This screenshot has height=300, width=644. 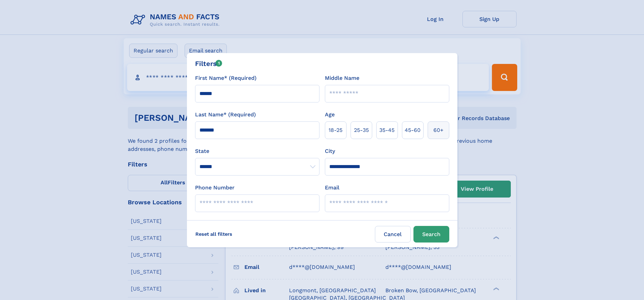 I want to click on span: 45‑60, so click(x=412, y=130).